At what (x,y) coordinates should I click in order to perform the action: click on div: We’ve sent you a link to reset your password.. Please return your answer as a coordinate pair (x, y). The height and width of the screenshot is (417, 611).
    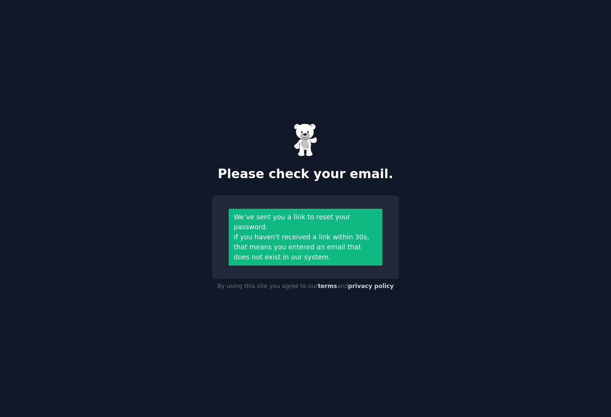
    Looking at the image, I should click on (306, 222).